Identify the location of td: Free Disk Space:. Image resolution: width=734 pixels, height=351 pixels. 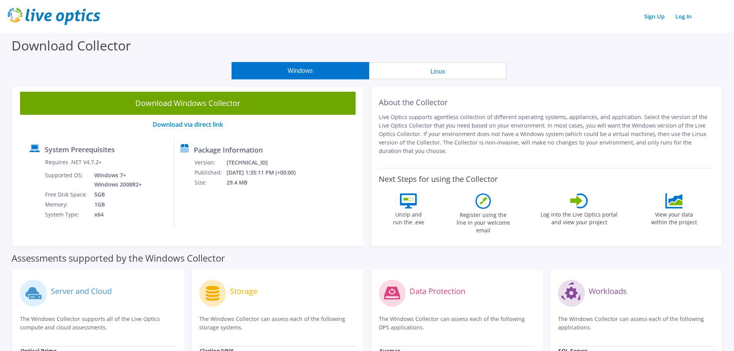
(67, 195).